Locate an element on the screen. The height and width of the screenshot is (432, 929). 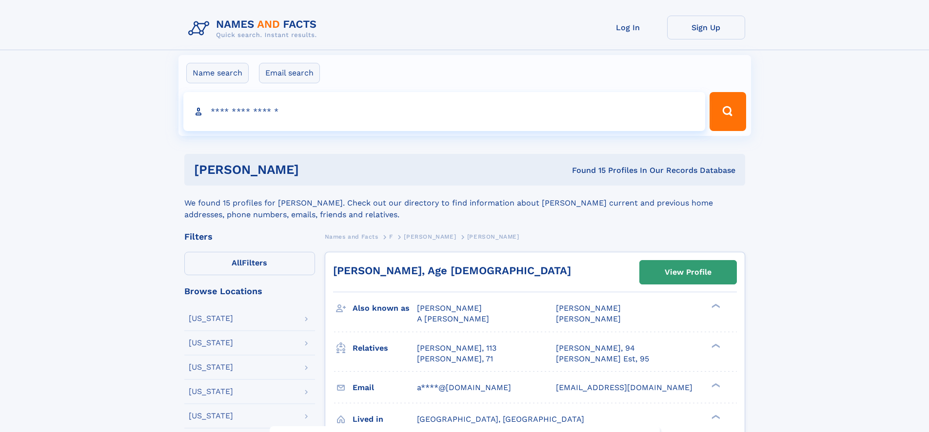
img: Logo Names and Facts is located at coordinates (255, 29).